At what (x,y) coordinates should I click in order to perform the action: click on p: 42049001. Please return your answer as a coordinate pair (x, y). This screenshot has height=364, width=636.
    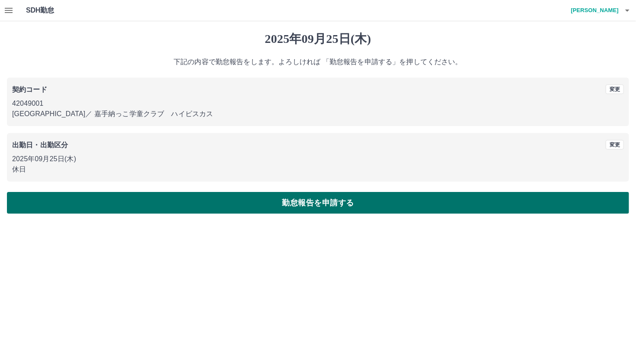
    Looking at the image, I should click on (318, 104).